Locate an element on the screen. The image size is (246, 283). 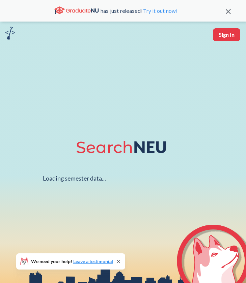
a: Leave a testimonial is located at coordinates (93, 261).